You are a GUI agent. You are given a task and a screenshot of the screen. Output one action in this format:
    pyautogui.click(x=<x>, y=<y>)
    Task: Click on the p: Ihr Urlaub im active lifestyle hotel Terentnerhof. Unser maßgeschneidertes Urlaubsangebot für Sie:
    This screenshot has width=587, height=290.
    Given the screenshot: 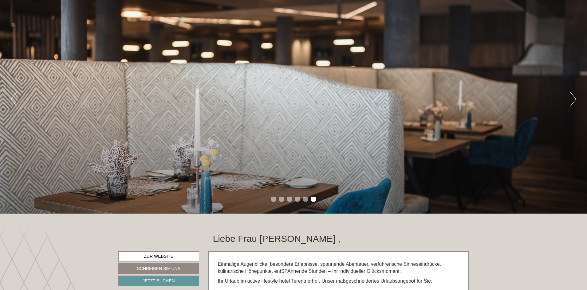 What is the action you would take?
    pyautogui.click(x=338, y=281)
    